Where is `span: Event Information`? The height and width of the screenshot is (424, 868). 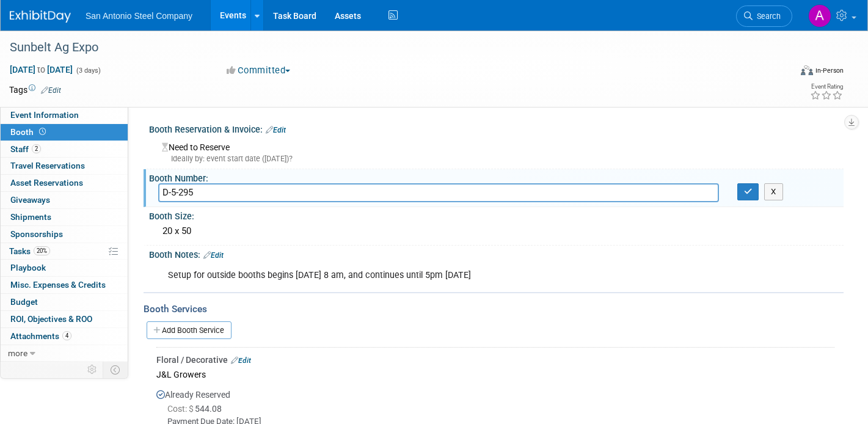
span: Event Information is located at coordinates (45, 115).